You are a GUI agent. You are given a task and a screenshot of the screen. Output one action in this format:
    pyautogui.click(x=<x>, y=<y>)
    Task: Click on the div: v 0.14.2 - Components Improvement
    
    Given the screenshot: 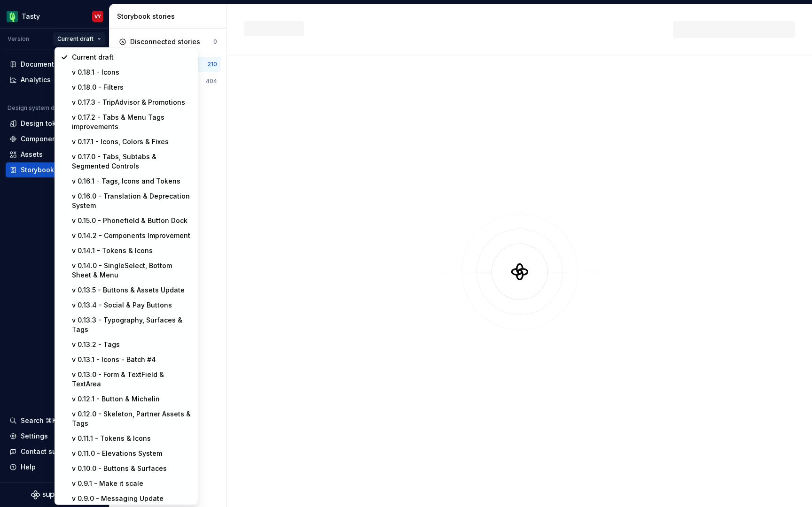 What is the action you would take?
    pyautogui.click(x=133, y=235)
    